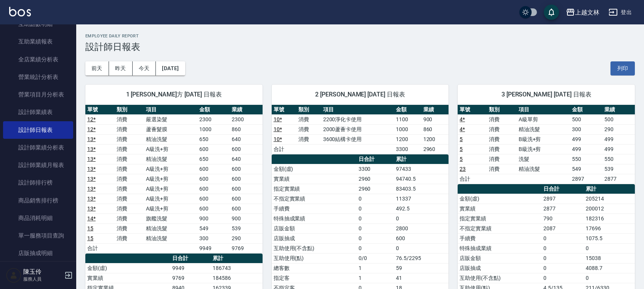 This screenshot has height=289, width=644. Describe the element at coordinates (314, 258) in the screenshot. I see `td: 互助使用(點)` at that location.